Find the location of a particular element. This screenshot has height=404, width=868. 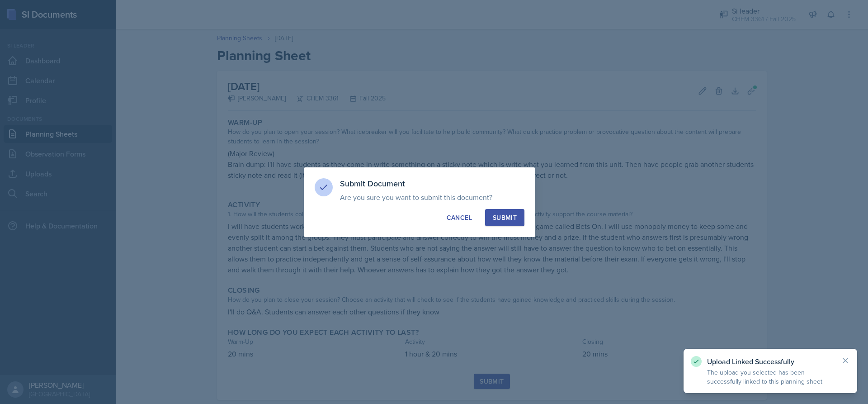

div: Cancel is located at coordinates (459, 218).